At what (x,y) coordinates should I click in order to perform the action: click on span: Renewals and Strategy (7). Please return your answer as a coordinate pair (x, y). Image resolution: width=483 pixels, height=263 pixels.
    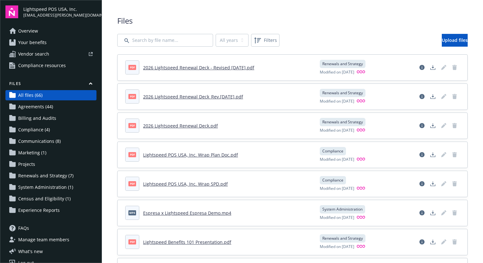
    Looking at the image, I should click on (46, 176).